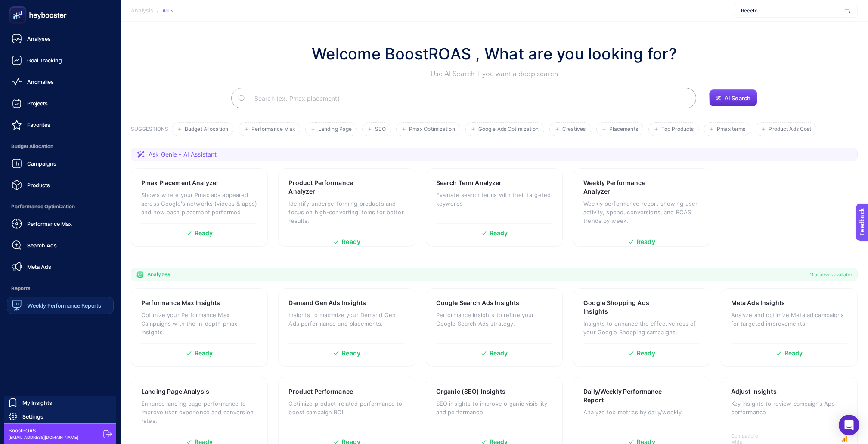 Image resolution: width=868 pixels, height=444 pixels. What do you see at coordinates (574, 129) in the screenshot?
I see `span: Creatives` at bounding box center [574, 129].